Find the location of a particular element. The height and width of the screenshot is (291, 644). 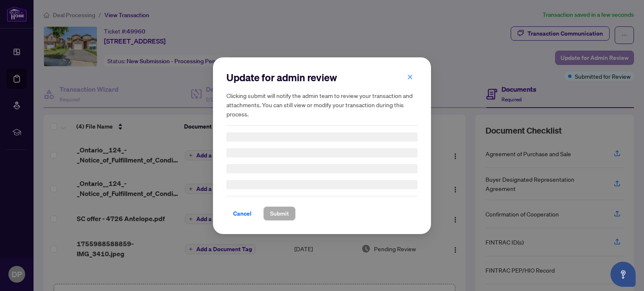

button: Cancel is located at coordinates (242, 214).